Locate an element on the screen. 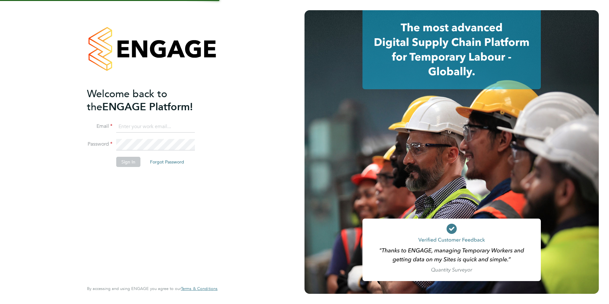  button: Forgot Password is located at coordinates (167, 162).